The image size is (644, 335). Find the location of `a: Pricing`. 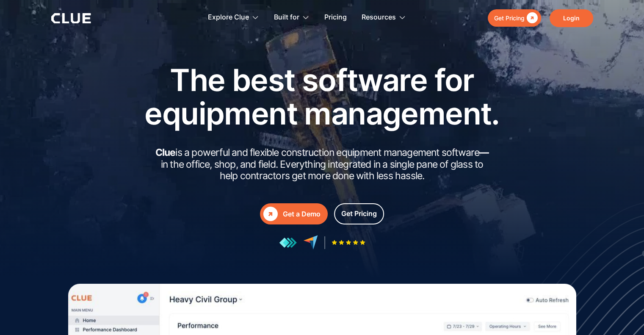

a: Pricing is located at coordinates (335, 17).